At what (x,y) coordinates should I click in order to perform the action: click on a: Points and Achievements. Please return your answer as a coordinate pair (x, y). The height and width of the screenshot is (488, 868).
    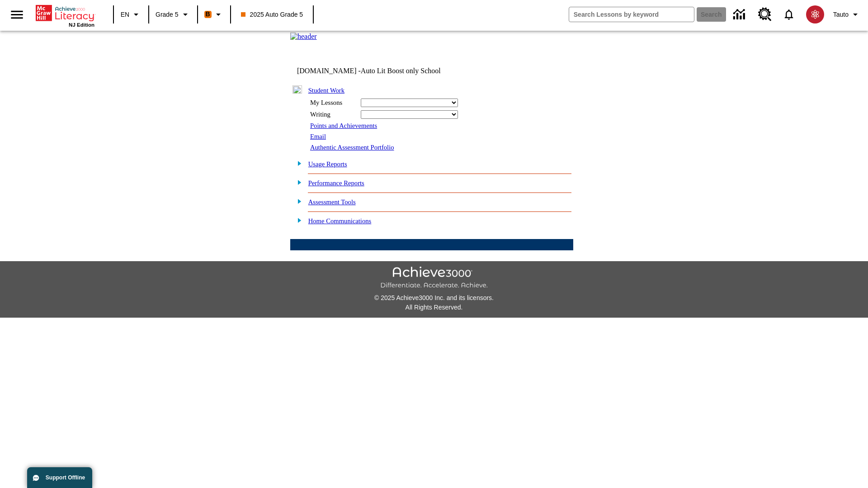
    Looking at the image, I should click on (343, 125).